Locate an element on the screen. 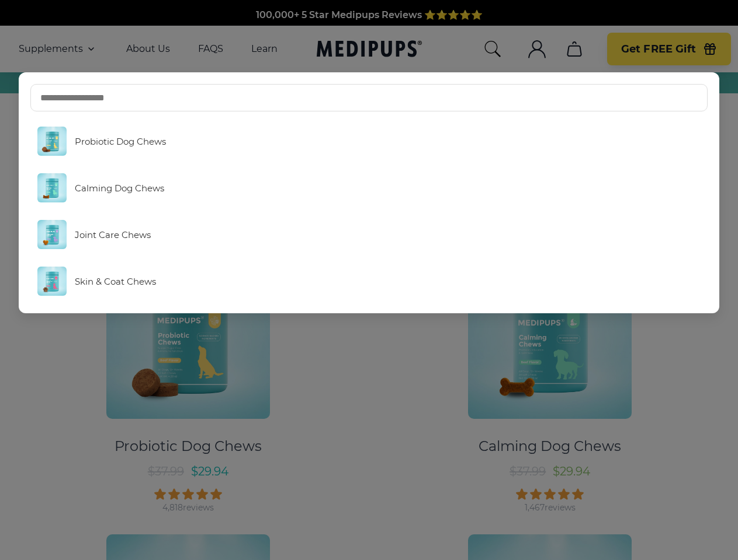 This screenshot has width=738, height=560. img: Skin & Coat Chews is located at coordinates (52, 282).